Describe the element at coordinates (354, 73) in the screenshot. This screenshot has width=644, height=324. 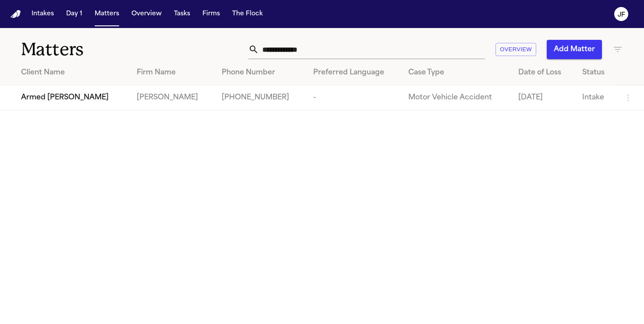
I see `div: Preferred Language` at that location.